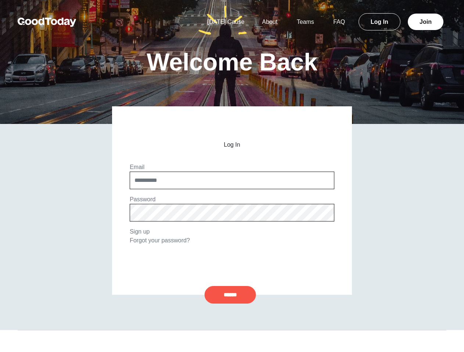 The height and width of the screenshot is (352, 464). I want to click on a: About, so click(269, 22).